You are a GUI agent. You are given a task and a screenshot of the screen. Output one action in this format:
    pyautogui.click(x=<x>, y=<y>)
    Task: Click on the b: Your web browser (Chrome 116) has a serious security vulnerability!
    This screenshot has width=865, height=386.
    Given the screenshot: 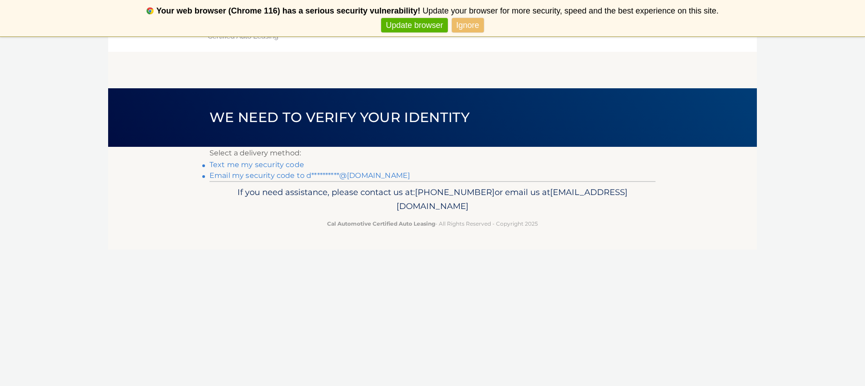 What is the action you would take?
    pyautogui.click(x=288, y=11)
    